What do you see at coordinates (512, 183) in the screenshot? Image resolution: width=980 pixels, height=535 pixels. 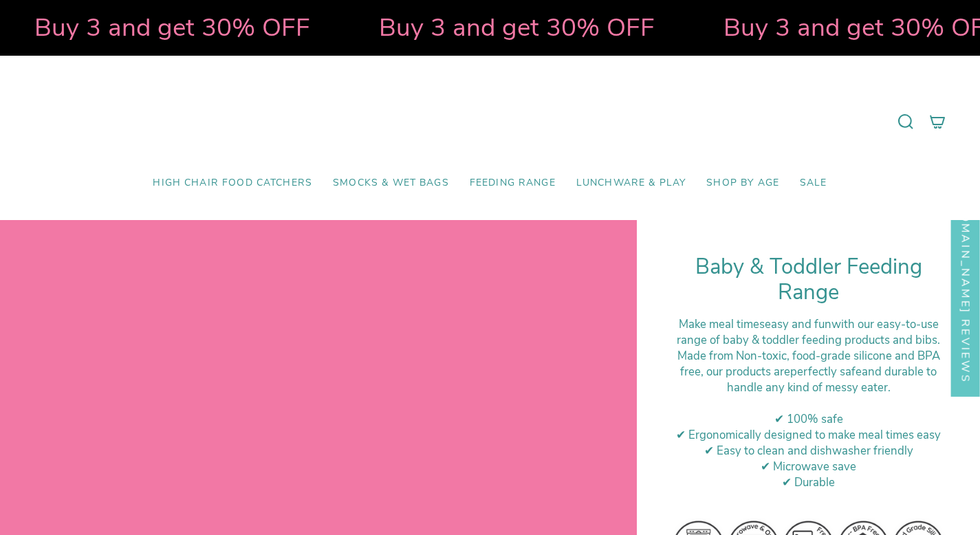 I see `div: Feeding Range` at bounding box center [512, 183].